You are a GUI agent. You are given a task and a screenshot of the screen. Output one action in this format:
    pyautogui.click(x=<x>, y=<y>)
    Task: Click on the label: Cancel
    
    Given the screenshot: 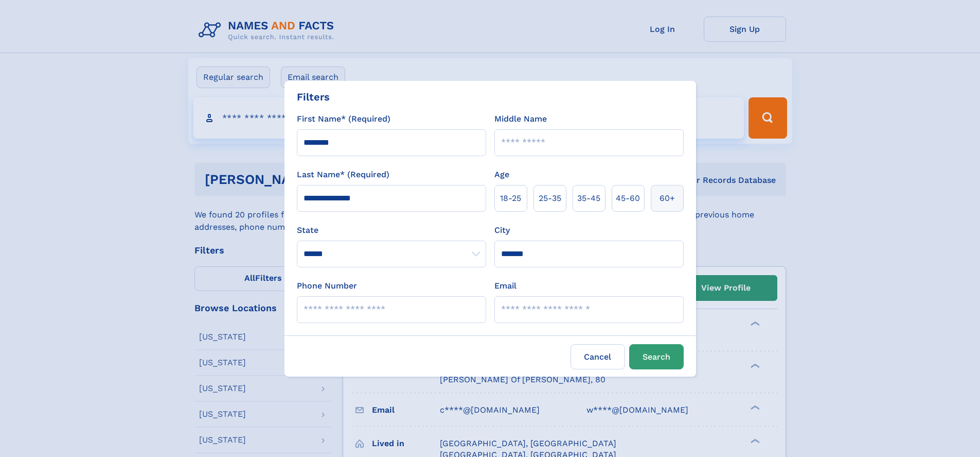 What is the action you would take?
    pyautogui.click(x=598, y=357)
    